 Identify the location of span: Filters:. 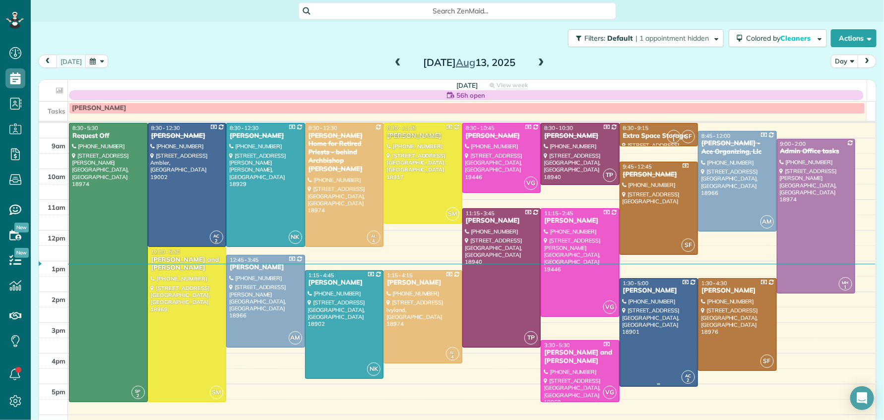
(595, 38).